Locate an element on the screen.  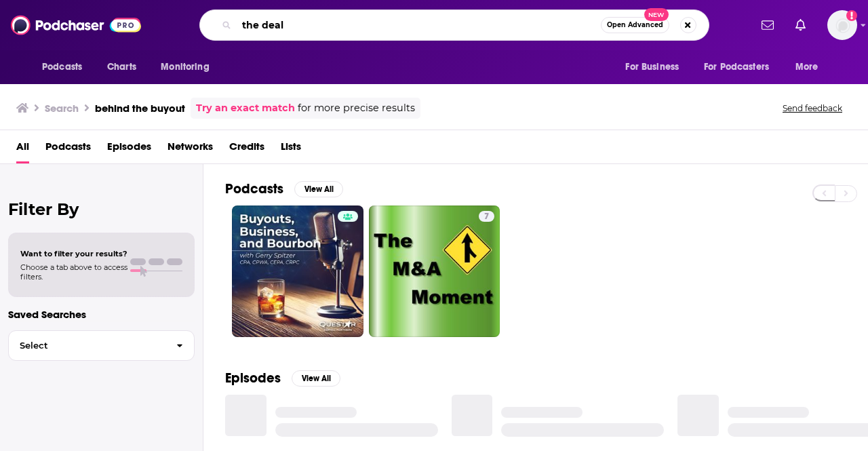
img: User Profile is located at coordinates (842, 25).